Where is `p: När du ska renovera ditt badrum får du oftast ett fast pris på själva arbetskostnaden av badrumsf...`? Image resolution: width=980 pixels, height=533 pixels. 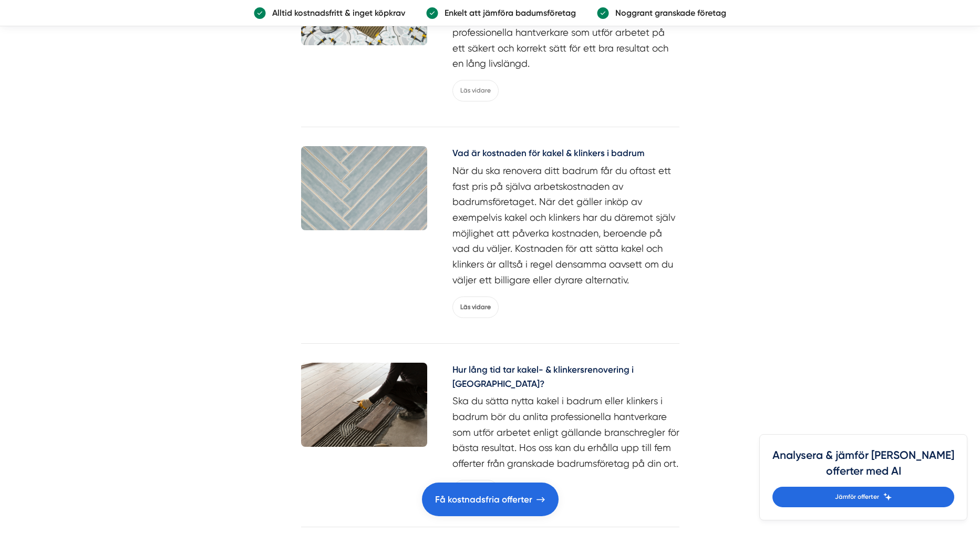
p: När du ska renovera ditt badrum får du oftast ett fast pris på själva arbetskostnaden av badrumsf... is located at coordinates (565, 225).